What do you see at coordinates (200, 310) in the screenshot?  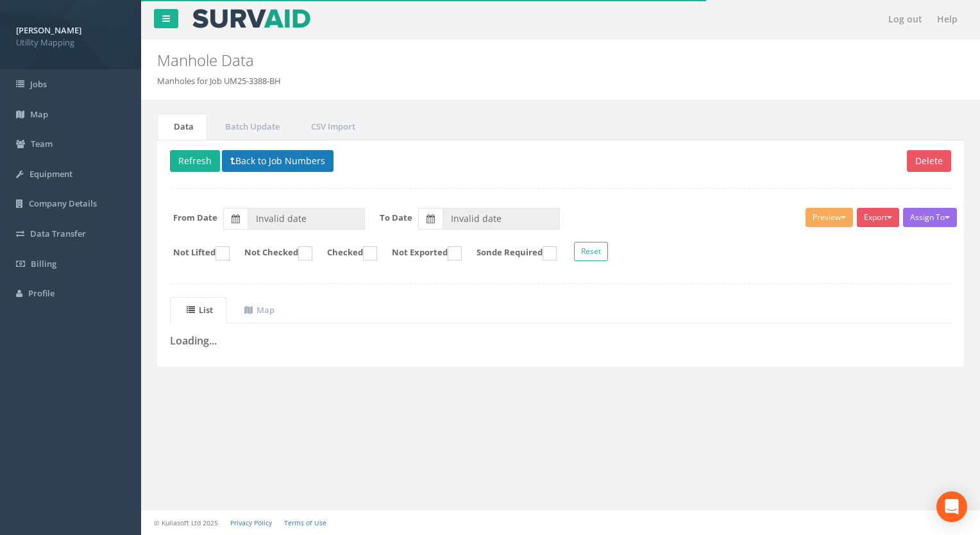 I see `uib-tab-heading: List` at bounding box center [200, 310].